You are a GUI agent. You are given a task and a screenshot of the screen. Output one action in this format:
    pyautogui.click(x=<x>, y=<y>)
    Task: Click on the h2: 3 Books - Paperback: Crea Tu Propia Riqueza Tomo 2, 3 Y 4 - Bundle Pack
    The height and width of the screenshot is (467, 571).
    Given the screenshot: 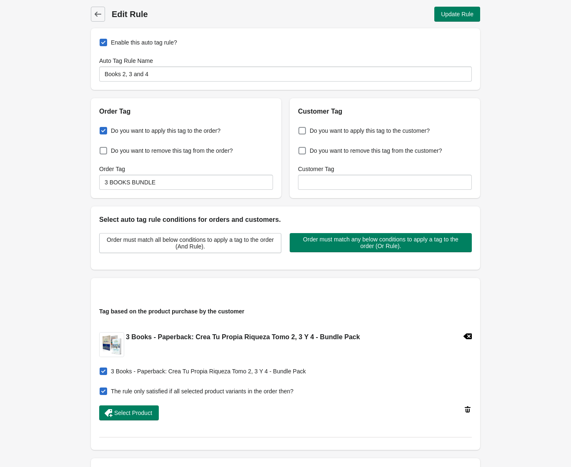 What is the action you would take?
    pyautogui.click(x=243, y=337)
    